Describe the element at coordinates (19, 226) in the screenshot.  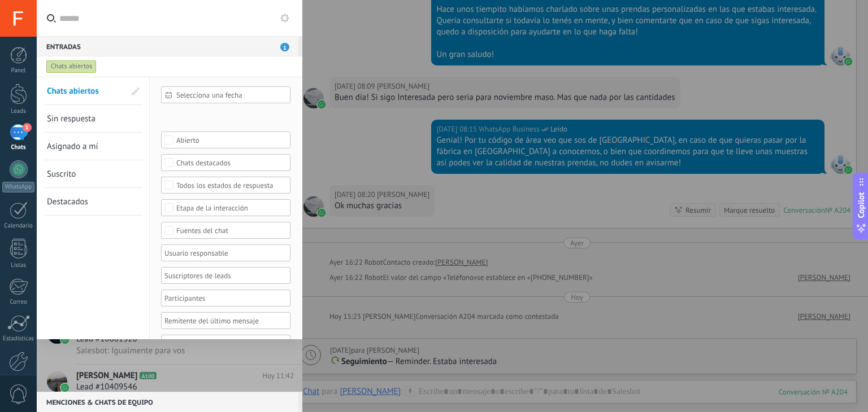
I see `div: Calendario` at that location.